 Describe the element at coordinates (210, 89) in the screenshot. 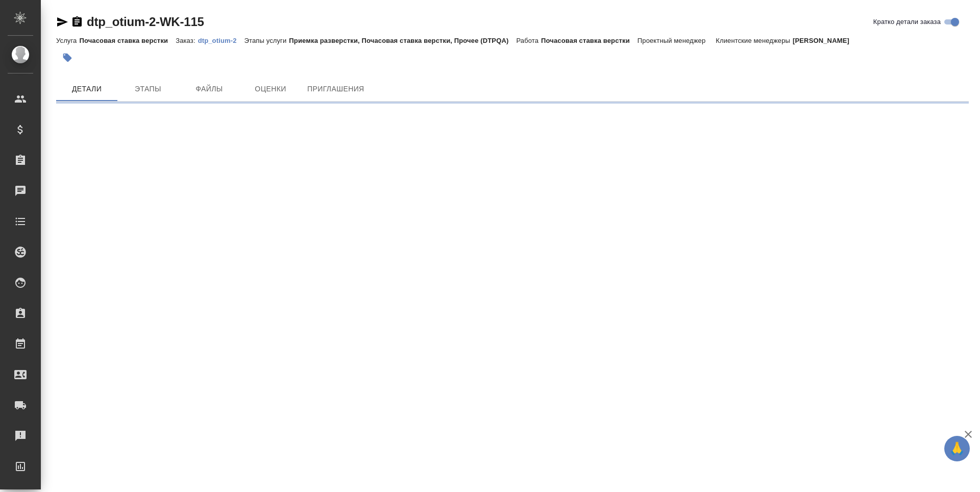

I see `span: Файлы` at that location.